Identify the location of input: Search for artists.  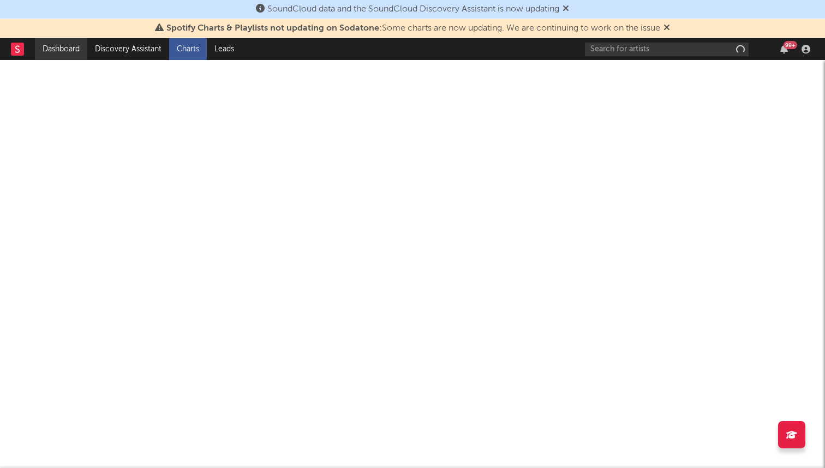
(667, 49).